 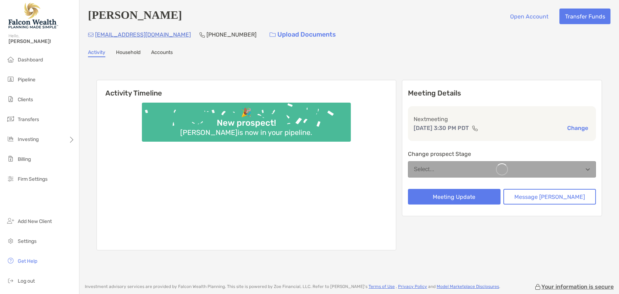 What do you see at coordinates (91, 35) in the screenshot?
I see `img: Email Icon` at bounding box center [91, 35].